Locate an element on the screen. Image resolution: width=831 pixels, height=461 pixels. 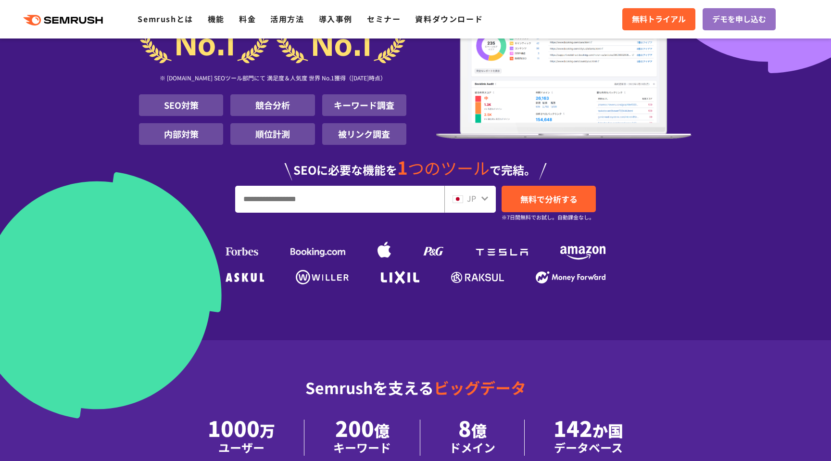
span: JP is located at coordinates (471, 198).